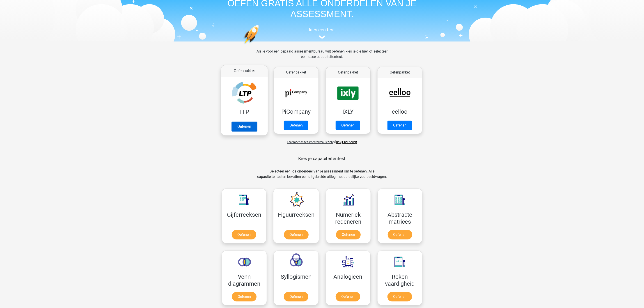 Image resolution: width=644 pixels, height=308 pixels. What do you see at coordinates (322, 141) in the screenshot?
I see `div: of` at bounding box center [322, 141].